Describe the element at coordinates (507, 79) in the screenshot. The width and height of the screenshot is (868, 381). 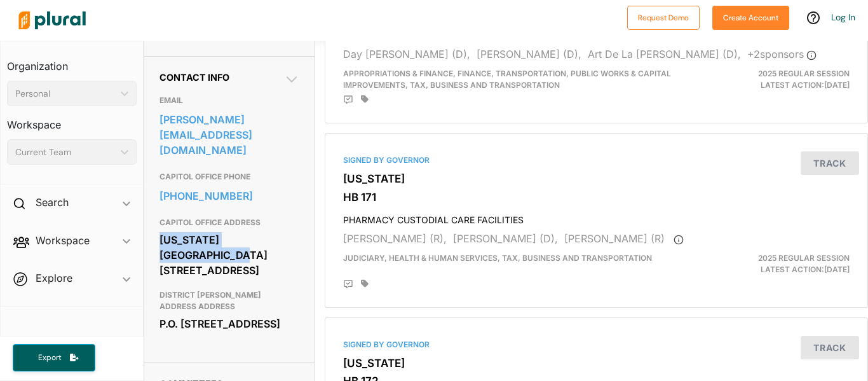
I see `span: Appropriations & Finance, Finance, Transportation, Public Works & Capital Improvements, Tax, Busi...` at that location.